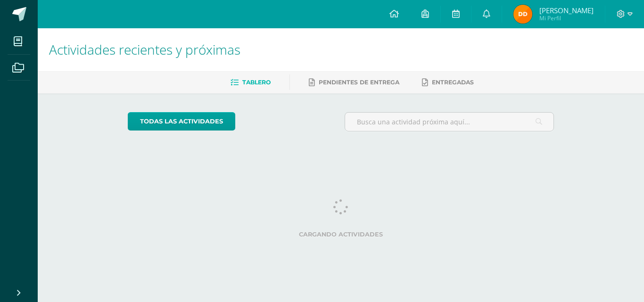 The image size is (644, 302). What do you see at coordinates (448, 83) in the screenshot?
I see `a: Entregadas` at bounding box center [448, 83].